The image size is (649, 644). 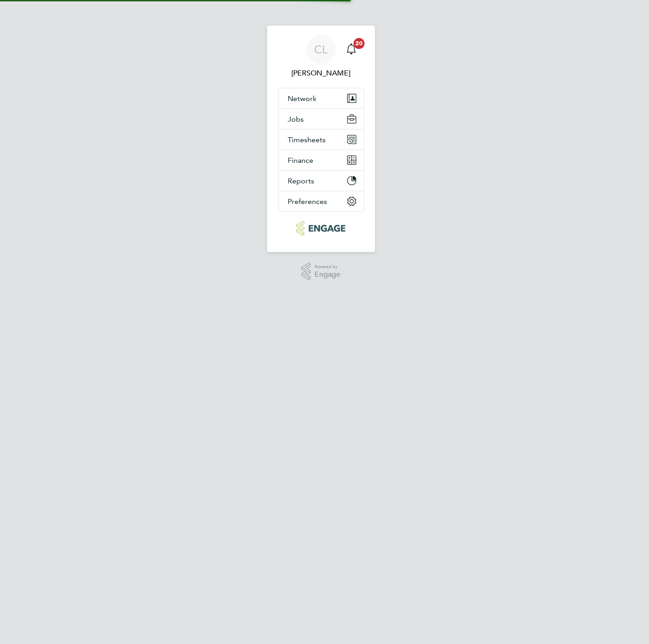 I want to click on a: Powered byEngage, so click(x=321, y=272).